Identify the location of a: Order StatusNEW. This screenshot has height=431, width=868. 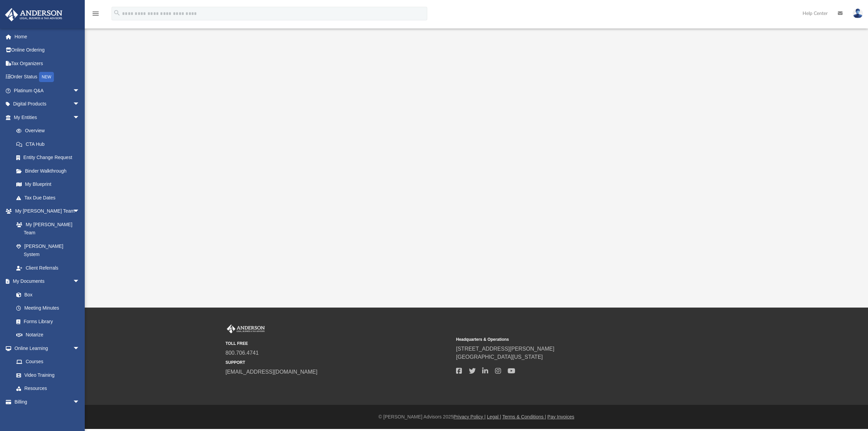
(47, 77).